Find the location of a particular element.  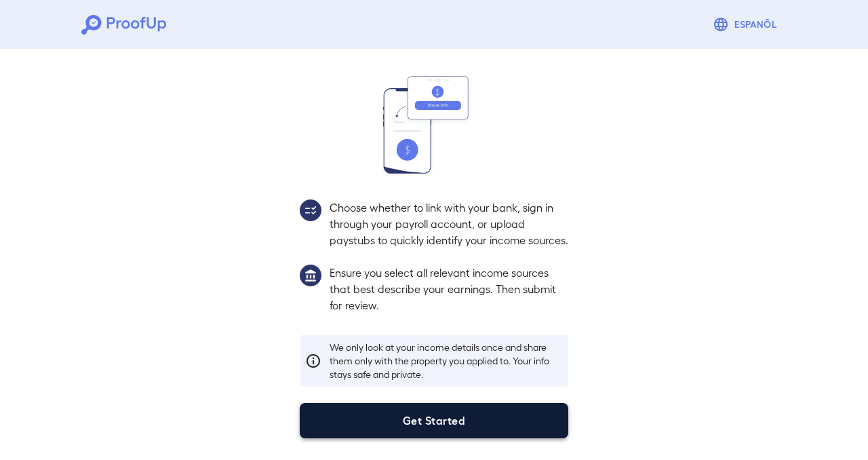

p: Choose whether to link with your bank, sign in through your payroll account, or upload paystubs t... is located at coordinates (449, 224).